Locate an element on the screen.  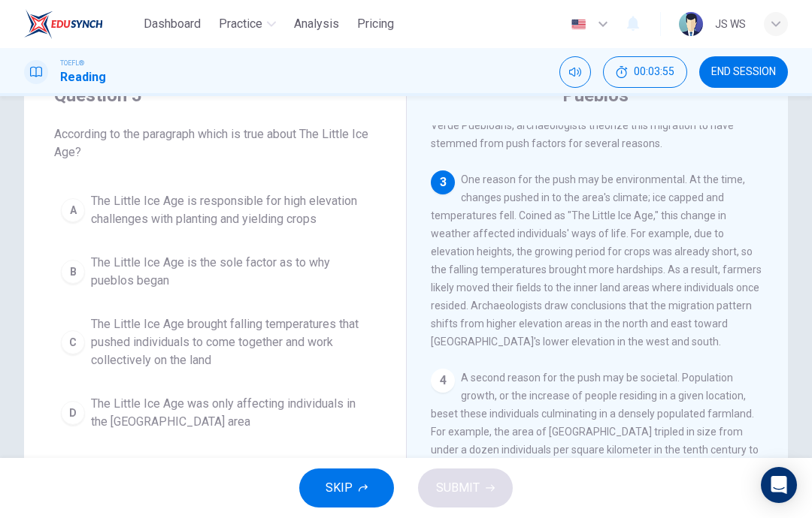
button: AThe Little Ice Age is responsible for high elevation challenges with planting and yielding crops is located at coordinates (215, 210).